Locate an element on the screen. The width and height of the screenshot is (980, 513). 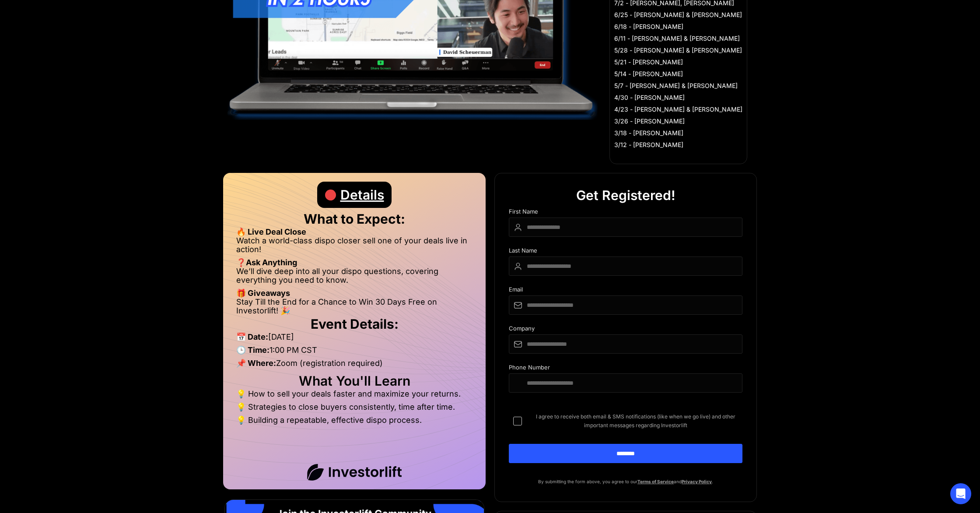
strong: 📅 Date: is located at coordinates (252, 337).